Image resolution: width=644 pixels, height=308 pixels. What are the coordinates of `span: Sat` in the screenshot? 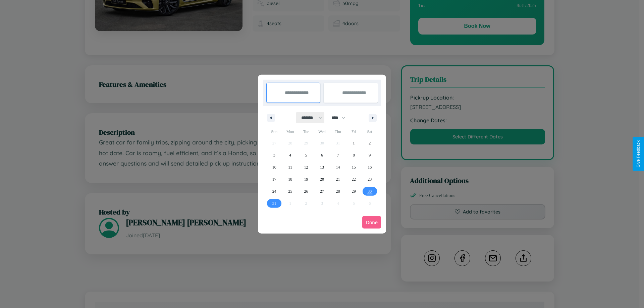 It's located at (369, 131).